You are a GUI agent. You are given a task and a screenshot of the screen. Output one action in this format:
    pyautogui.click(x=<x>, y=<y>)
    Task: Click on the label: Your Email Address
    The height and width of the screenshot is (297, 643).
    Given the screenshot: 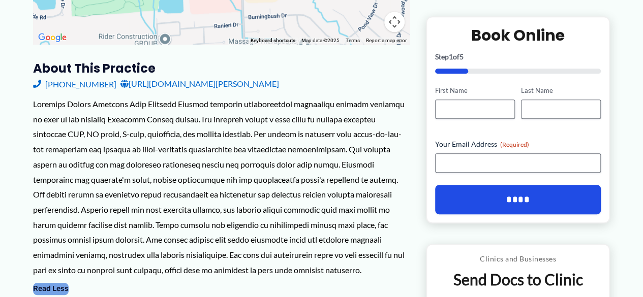 What is the action you would take?
    pyautogui.click(x=518, y=144)
    